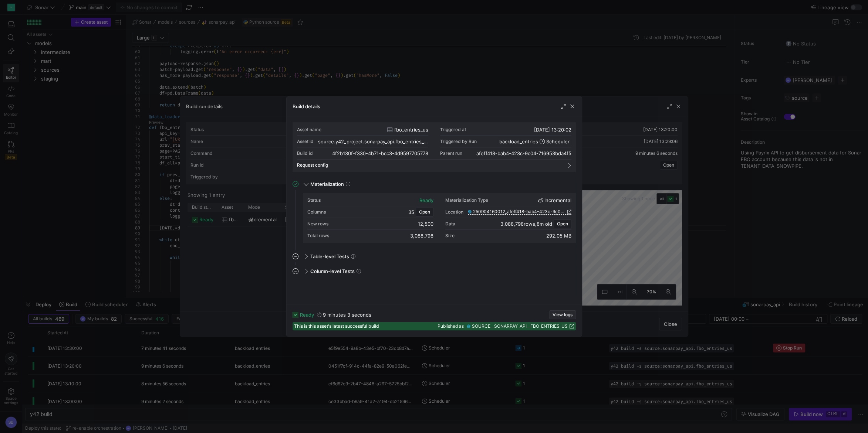 This screenshot has width=868, height=433. I want to click on div: afeff418-bab4-423c-9c04-716953bda4f5, so click(524, 153).